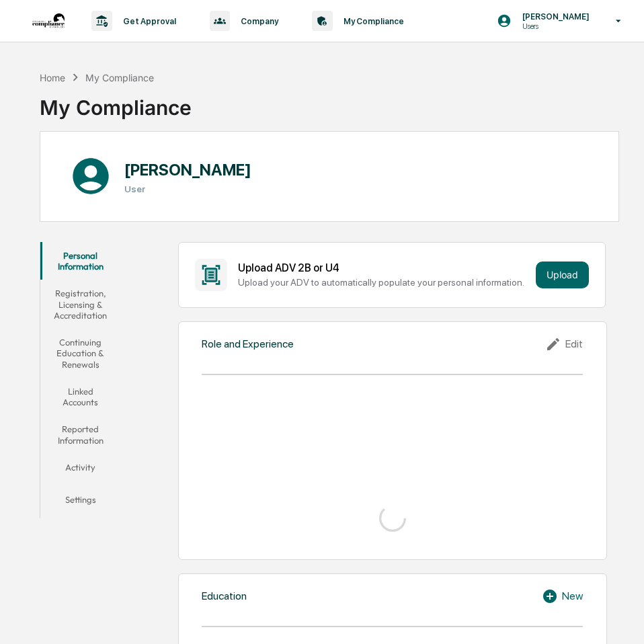 Image resolution: width=644 pixels, height=644 pixels. What do you see at coordinates (562, 597) in the screenshot?
I see `div: New` at bounding box center [562, 597].